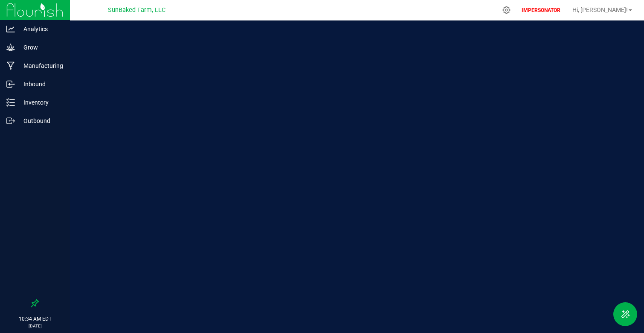  Describe the element at coordinates (40, 102) in the screenshot. I see `p: Inventory` at that location.